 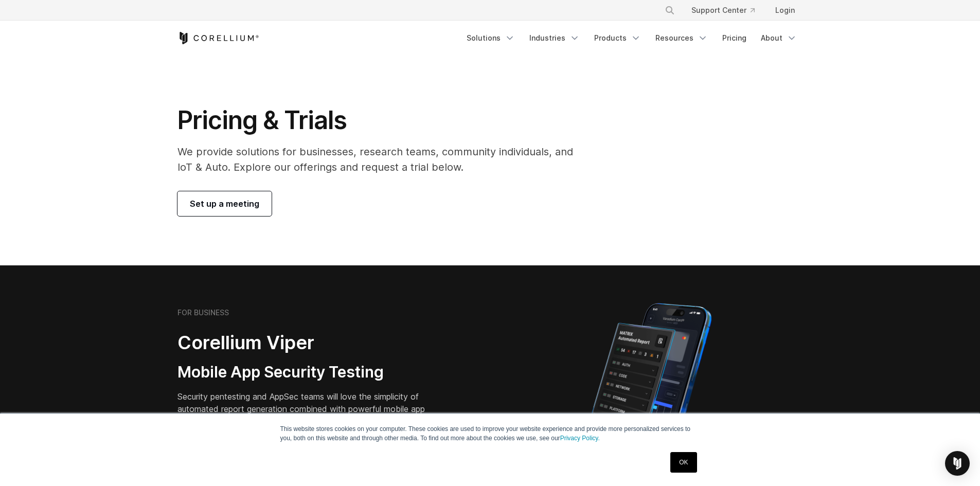 I want to click on img: Corellium MATRIX automated report on iPhone showing app vulnerability test results across securit..., so click(x=651, y=388).